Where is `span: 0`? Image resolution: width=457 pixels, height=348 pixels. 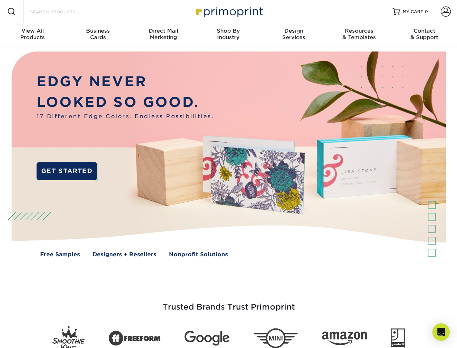 span: 0 is located at coordinates (427, 12).